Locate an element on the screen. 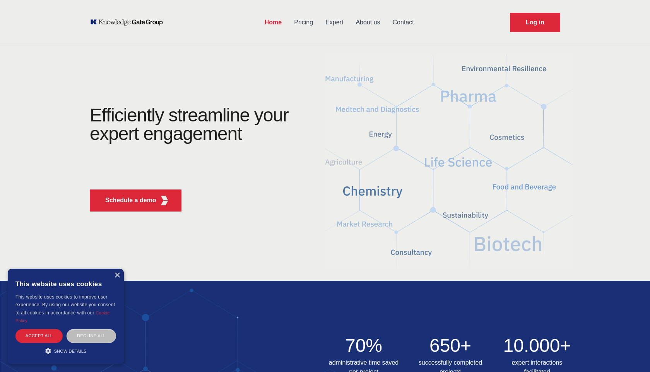  a: KOL Knowledge Platform: Talk to Key External Experts (KEE) is located at coordinates (129, 22).